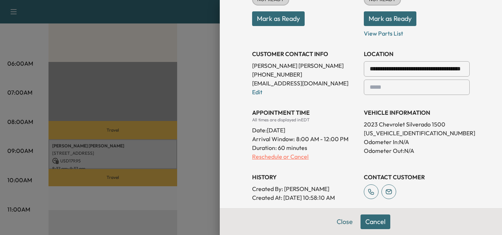  I want to click on div: All times are displayed in EDT, so click(305, 120).